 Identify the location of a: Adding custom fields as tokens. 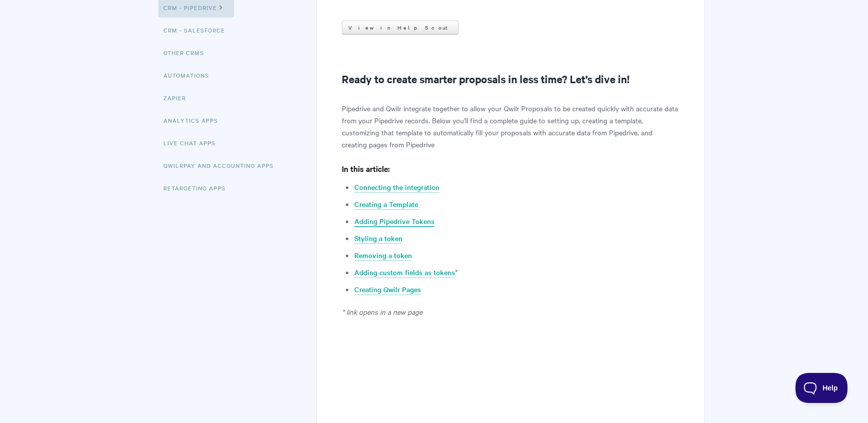
(405, 273).